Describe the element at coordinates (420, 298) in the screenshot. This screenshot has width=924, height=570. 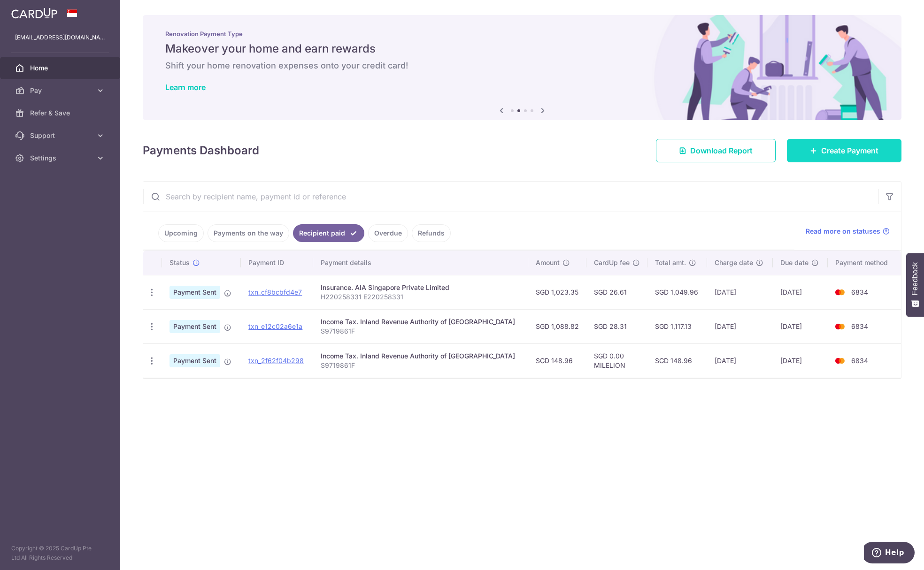
I see `p: H220258331 E220258331` at that location.